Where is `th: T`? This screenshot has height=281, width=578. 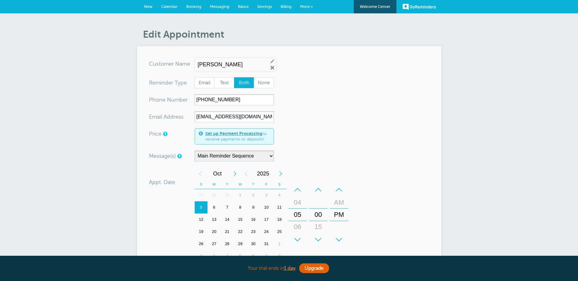
th: T is located at coordinates (253, 185).